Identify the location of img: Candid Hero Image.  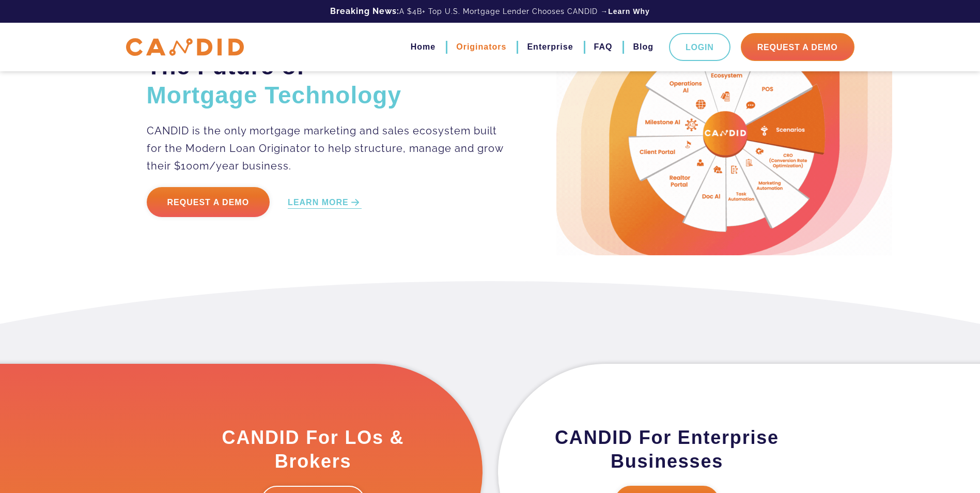
(724, 140).